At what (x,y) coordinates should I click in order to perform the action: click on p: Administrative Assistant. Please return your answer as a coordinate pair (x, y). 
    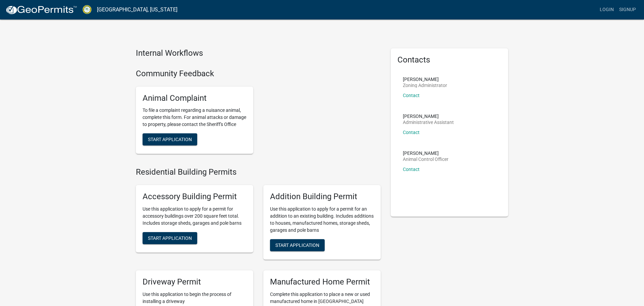
    Looking at the image, I should click on (428, 122).